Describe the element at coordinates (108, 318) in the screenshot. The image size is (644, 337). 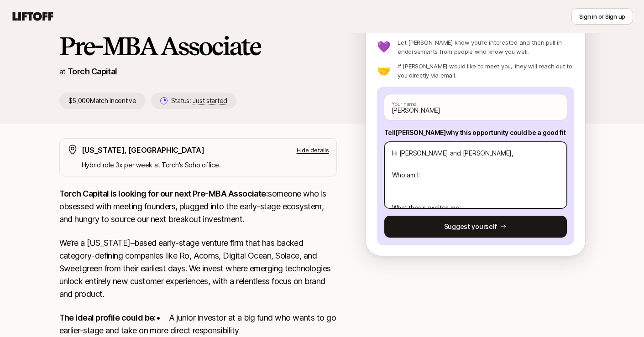
I see `strong: The ideal profile could be:` at that location.